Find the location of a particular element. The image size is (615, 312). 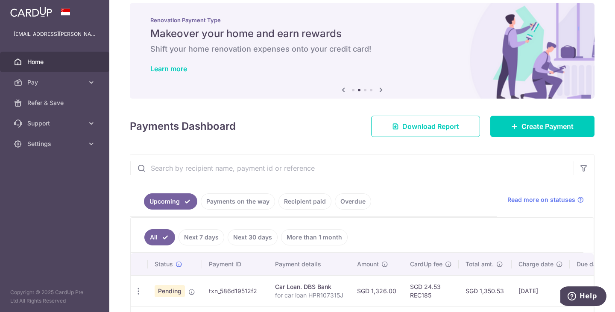

span: Pending is located at coordinates (170, 291).